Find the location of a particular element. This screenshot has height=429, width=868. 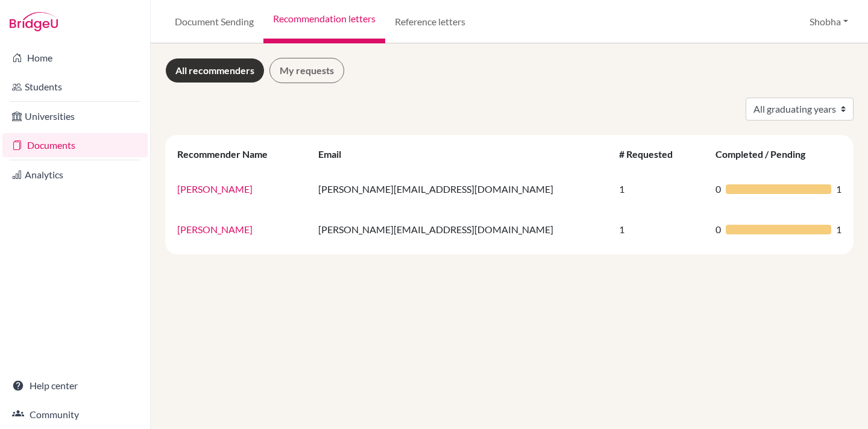

a: Students is located at coordinates (75, 87).